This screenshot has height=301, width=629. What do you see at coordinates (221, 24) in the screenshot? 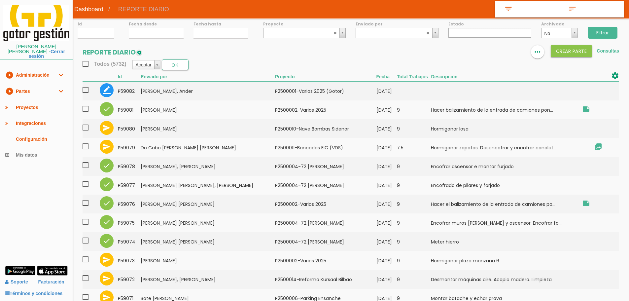
I see `label: Fecha hasta` at bounding box center [221, 24].